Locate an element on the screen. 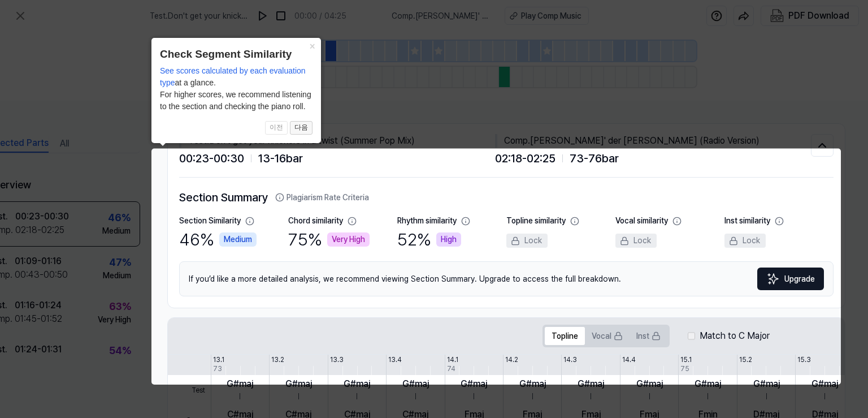 Image resolution: width=868 pixels, height=418 pixels. div: Section Similarity is located at coordinates (209, 220).